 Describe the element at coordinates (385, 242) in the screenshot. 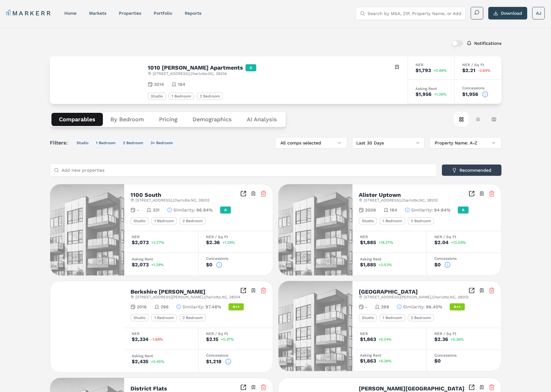

I see `span: +18.37%` at that location.